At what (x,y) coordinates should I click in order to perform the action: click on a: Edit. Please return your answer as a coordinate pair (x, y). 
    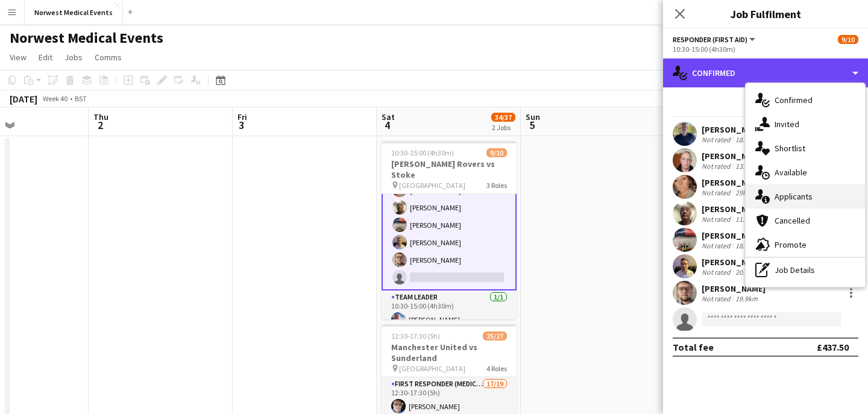
    Looking at the image, I should click on (45, 57).